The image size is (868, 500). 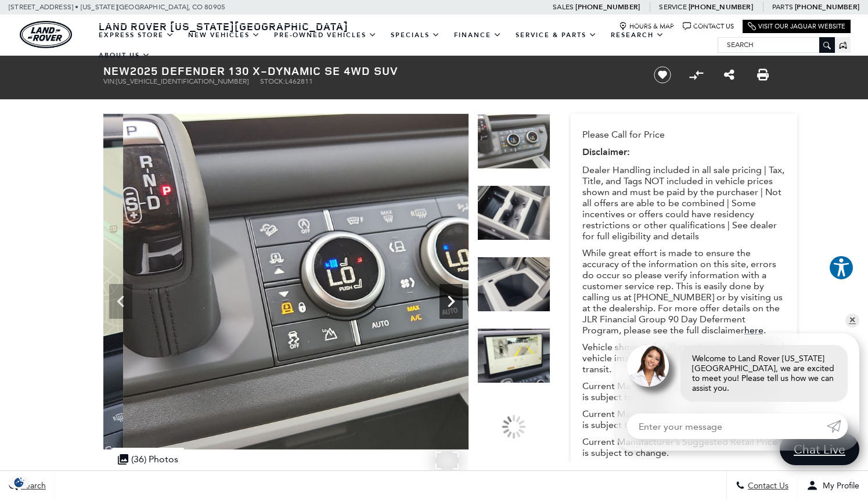 What do you see at coordinates (672, 7) in the screenshot?
I see `span: Service` at bounding box center [672, 7].